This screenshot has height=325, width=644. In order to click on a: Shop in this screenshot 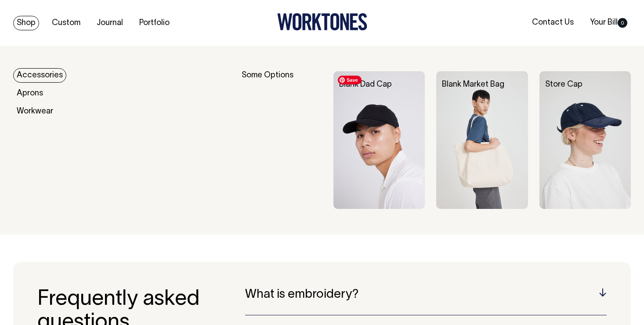, I will do `click(26, 23)`.